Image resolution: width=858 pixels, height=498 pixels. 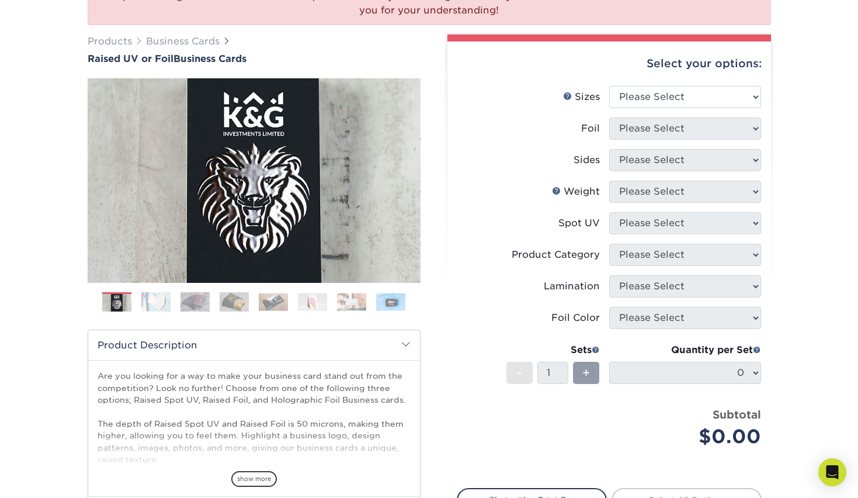 What do you see at coordinates (313, 301) in the screenshot?
I see `img: Business Cards 06` at bounding box center [313, 301].